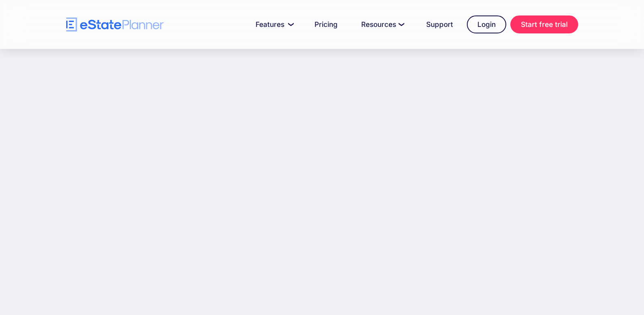  I want to click on a: home, so click(115, 24).